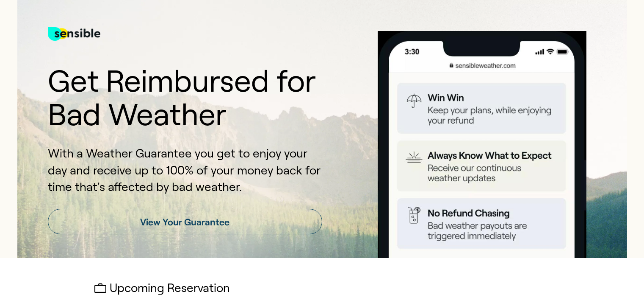 The width and height of the screenshot is (644, 295). What do you see at coordinates (322, 288) in the screenshot?
I see `h2: Upcoming Reservation` at bounding box center [322, 288].